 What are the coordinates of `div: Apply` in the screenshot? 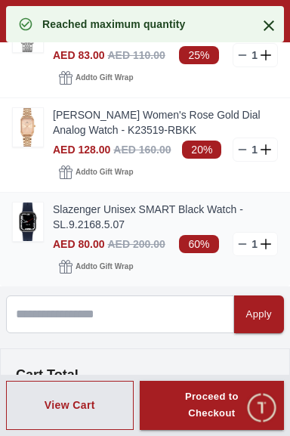 It's located at (259, 314).